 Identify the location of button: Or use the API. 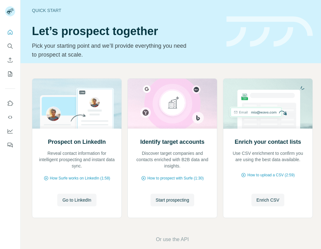
(172, 240).